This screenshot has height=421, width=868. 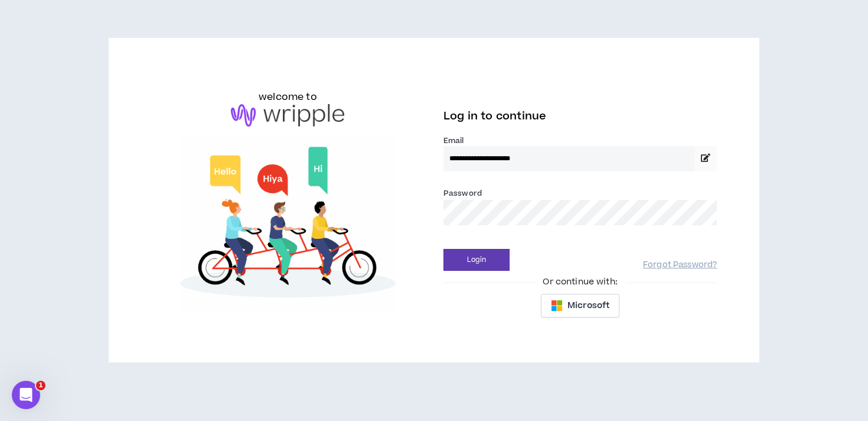 What do you see at coordinates (462, 193) in the screenshot?
I see `label: Password` at bounding box center [462, 193].